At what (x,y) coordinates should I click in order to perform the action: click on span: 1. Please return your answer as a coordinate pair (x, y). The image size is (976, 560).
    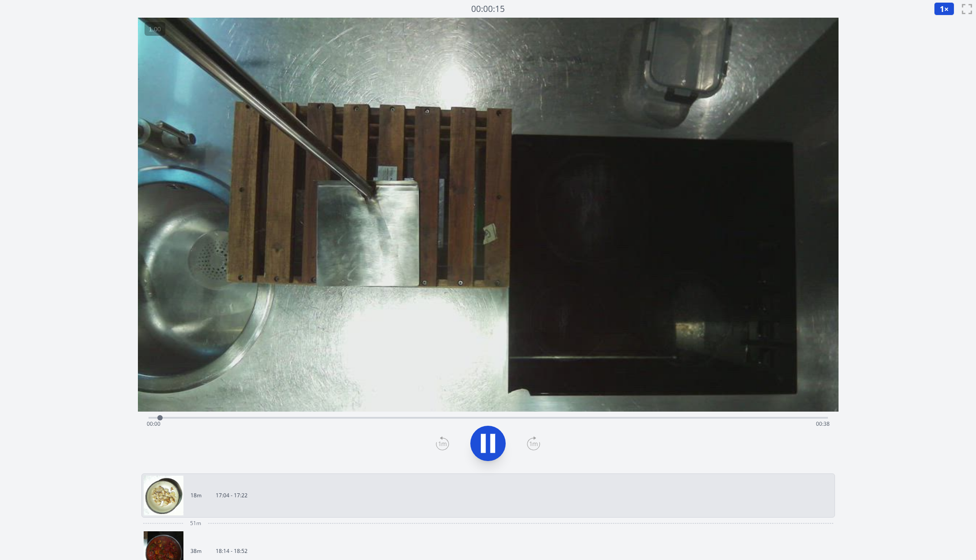
    Looking at the image, I should click on (942, 9).